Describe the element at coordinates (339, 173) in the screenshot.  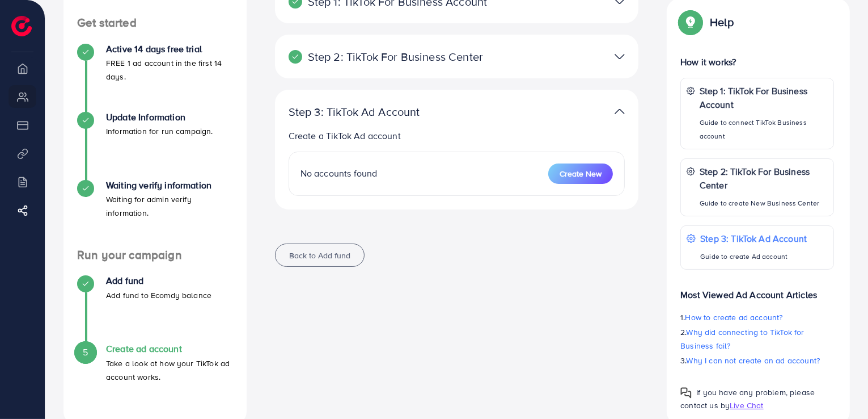
I see `span: No accounts found` at that location.